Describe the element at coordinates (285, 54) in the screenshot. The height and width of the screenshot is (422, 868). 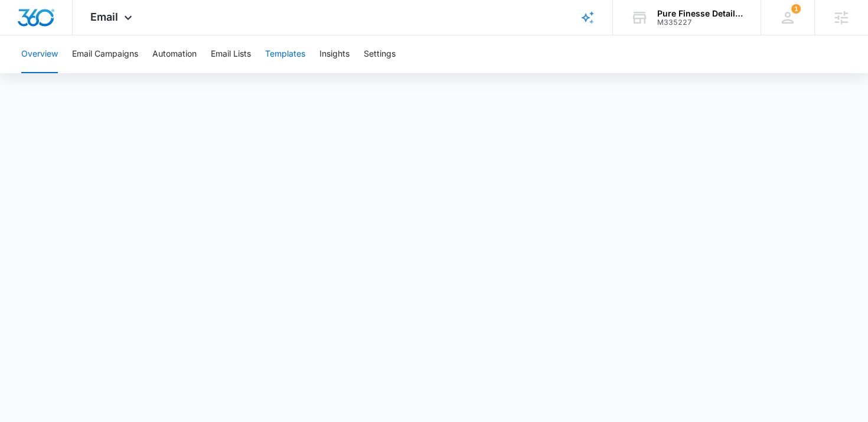
I see `button: Templates` at that location.